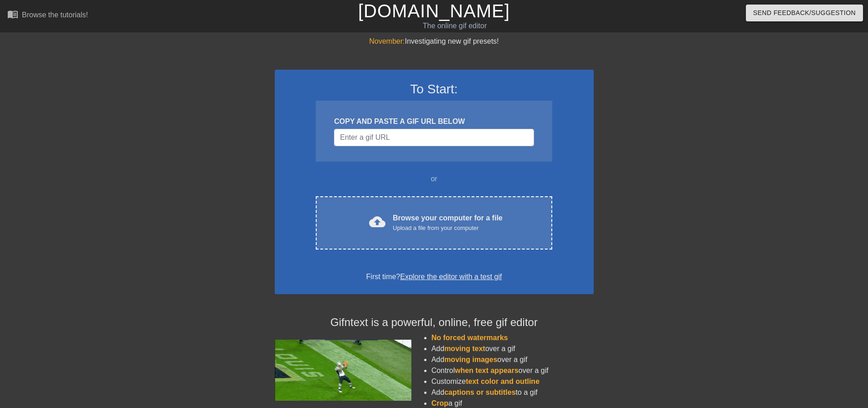 Image resolution: width=868 pixels, height=408 pixels. What do you see at coordinates (455, 26) in the screenshot?
I see `div: The online gif editor` at bounding box center [455, 26].